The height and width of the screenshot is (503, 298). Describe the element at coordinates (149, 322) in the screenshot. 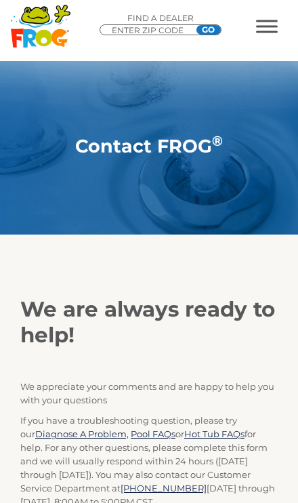

I see `h2: We are always ready to help!` at that location.